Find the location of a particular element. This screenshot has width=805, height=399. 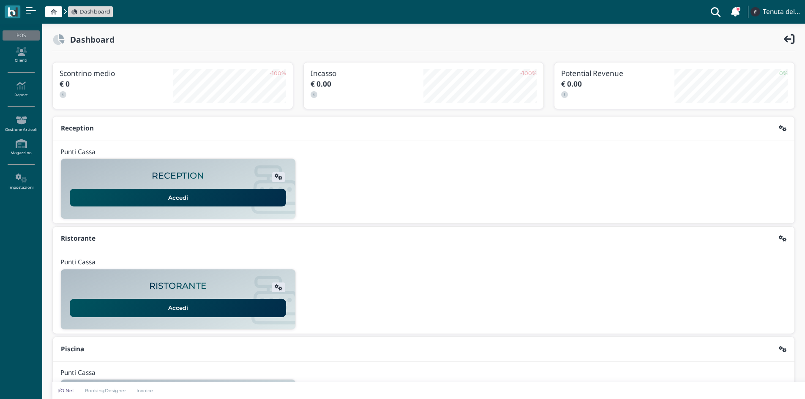

a: Report is located at coordinates (21, 89).